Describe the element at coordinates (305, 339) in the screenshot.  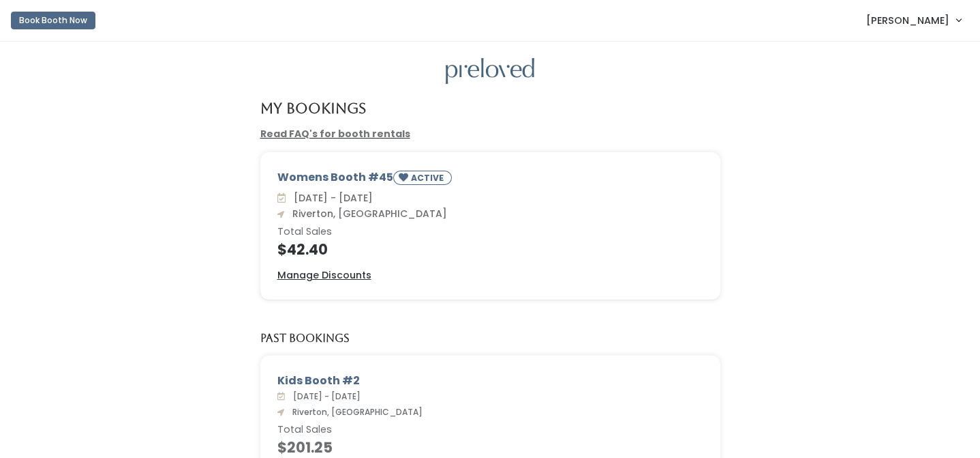
I see `h5: Past Bookings` at that location.